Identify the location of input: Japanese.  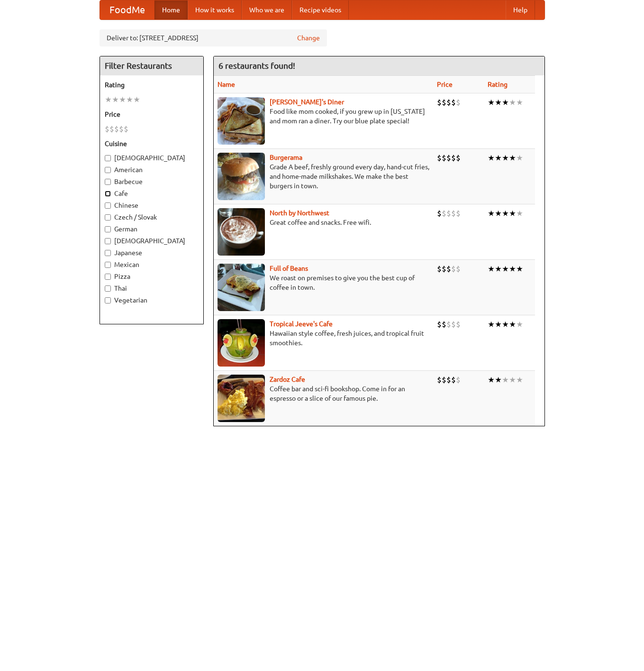
(108, 253).